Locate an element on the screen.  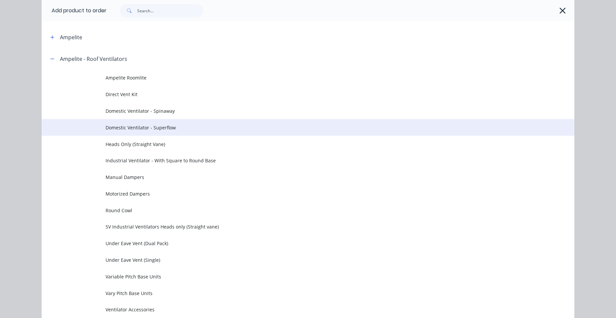
span: Domestic Ventilator - Superflow is located at coordinates (293, 128).